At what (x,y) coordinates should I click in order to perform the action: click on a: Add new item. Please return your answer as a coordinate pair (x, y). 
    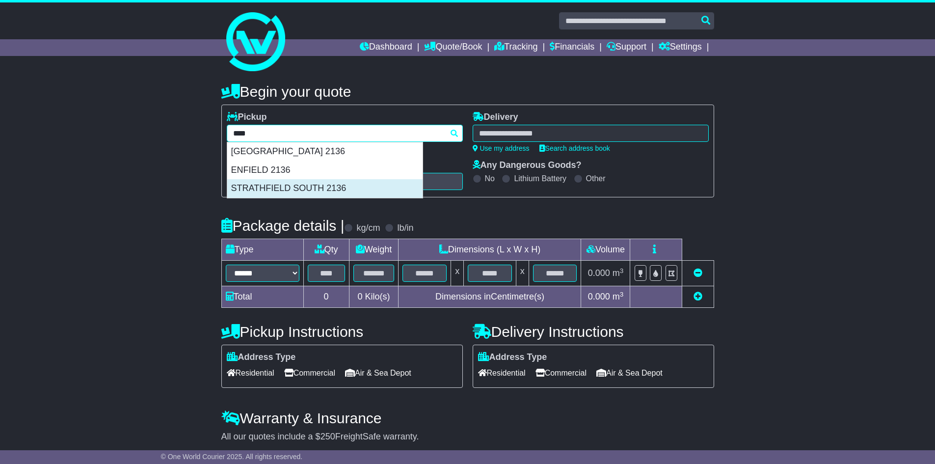
    Looking at the image, I should click on (698, 297).